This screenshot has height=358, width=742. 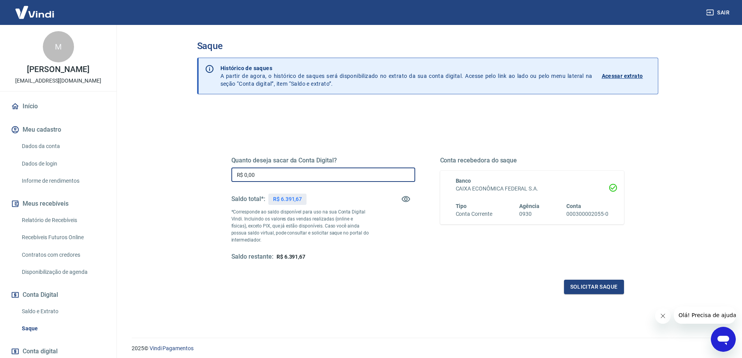 What do you see at coordinates (40, 351) in the screenshot?
I see `span: Conta digital` at bounding box center [40, 351].